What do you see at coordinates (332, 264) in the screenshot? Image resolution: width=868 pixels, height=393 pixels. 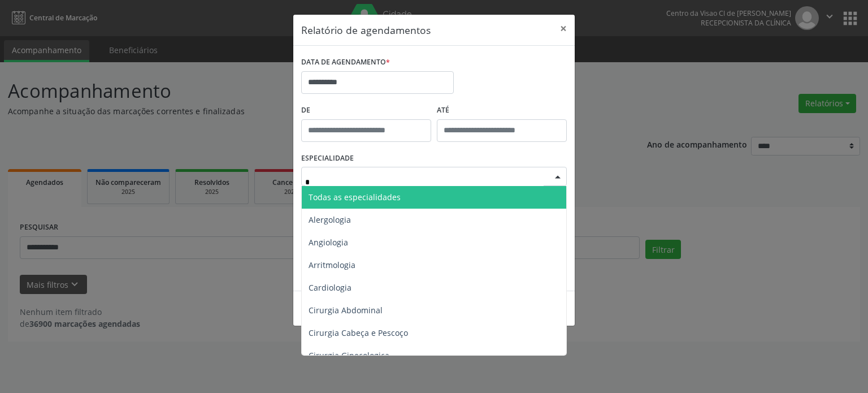 I see `span: Arritmologia` at bounding box center [332, 264].